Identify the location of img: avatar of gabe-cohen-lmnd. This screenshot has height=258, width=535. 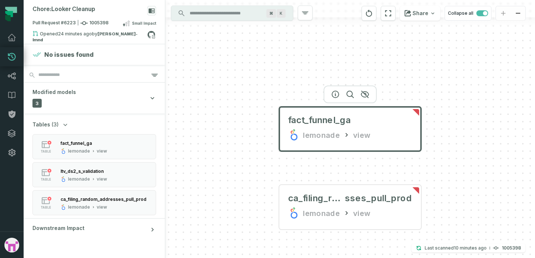
(12, 246).